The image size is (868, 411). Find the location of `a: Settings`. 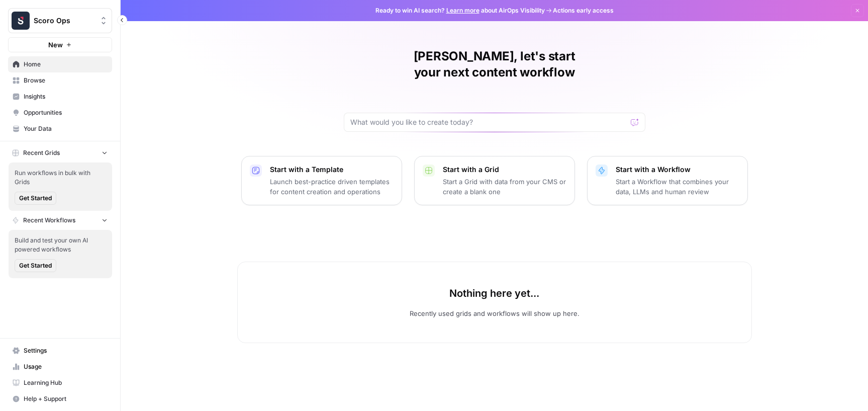

a: Settings is located at coordinates (60, 350).